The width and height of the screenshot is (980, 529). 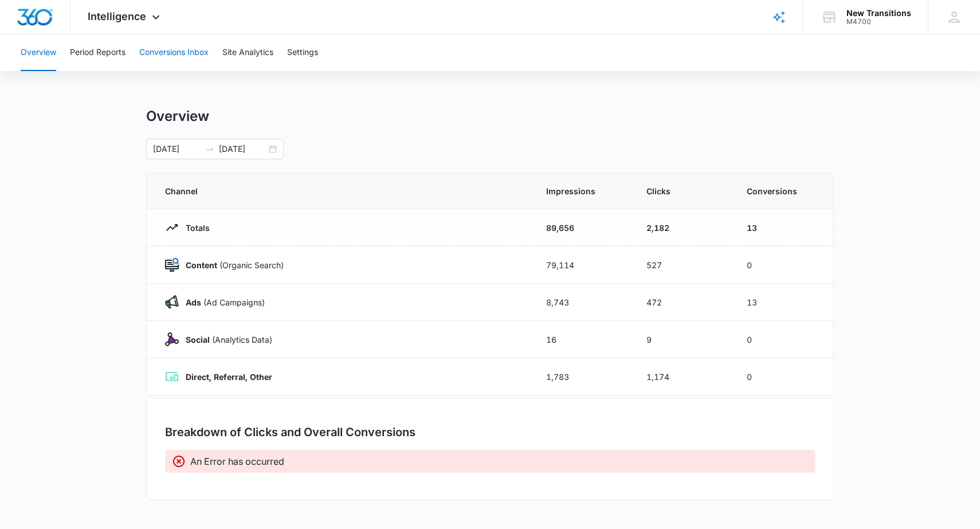 What do you see at coordinates (198, 339) in the screenshot?
I see `strong: Social` at bounding box center [198, 339].